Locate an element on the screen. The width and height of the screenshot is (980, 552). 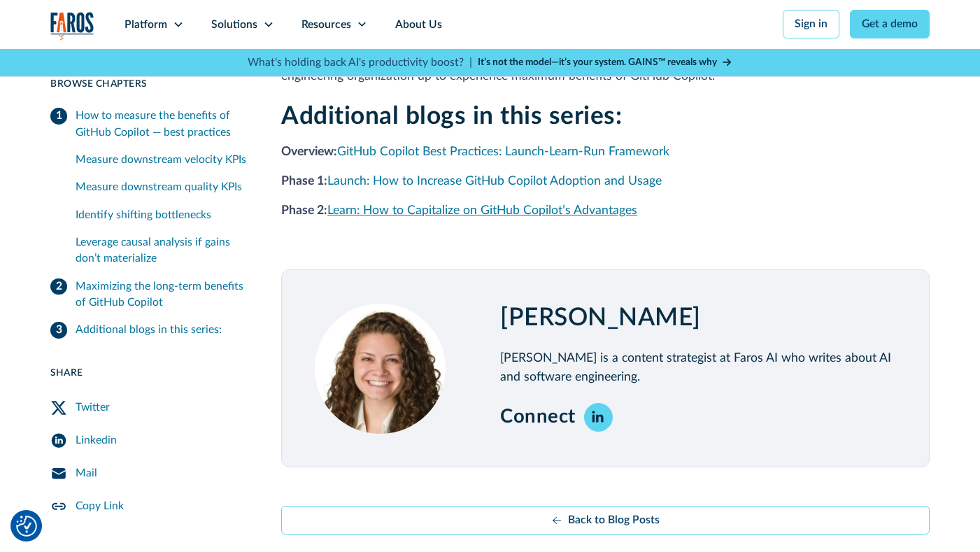
img: Logo of the analytics and reporting company Faros. is located at coordinates (72, 26).